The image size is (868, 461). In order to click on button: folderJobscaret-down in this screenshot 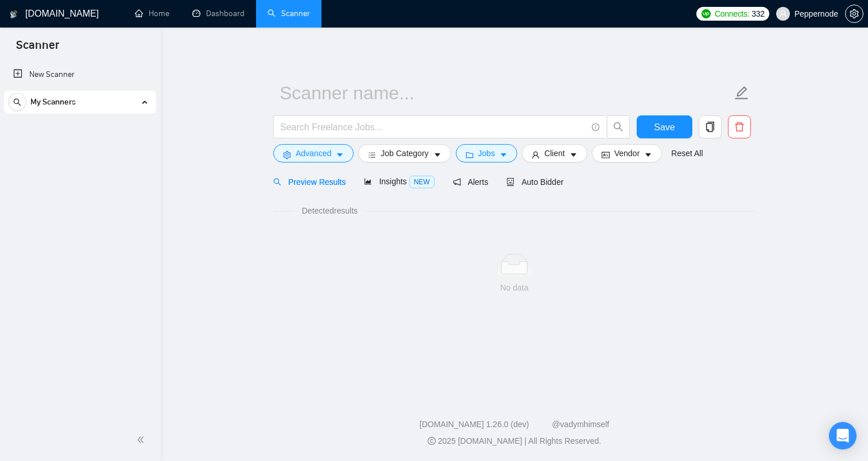, I will do `click(487, 153)`.